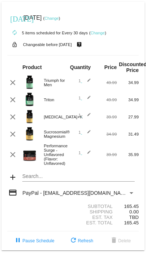  Describe the element at coordinates (30, 134) in the screenshot. I see `img: magnesium-carousel-1.png` at that location.